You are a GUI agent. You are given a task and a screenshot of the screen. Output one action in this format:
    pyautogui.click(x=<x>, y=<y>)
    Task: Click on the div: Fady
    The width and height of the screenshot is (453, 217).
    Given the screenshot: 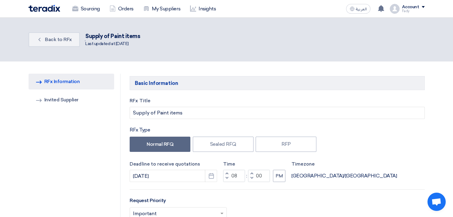 What is the action you would take?
    pyautogui.click(x=413, y=11)
    